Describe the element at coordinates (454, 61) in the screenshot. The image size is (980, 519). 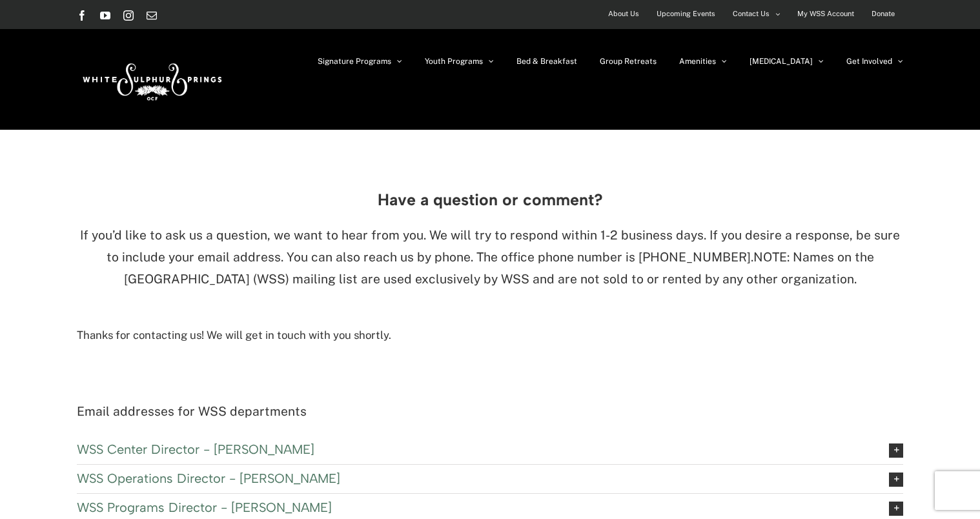
I see `span: Youth Programs` at that location.